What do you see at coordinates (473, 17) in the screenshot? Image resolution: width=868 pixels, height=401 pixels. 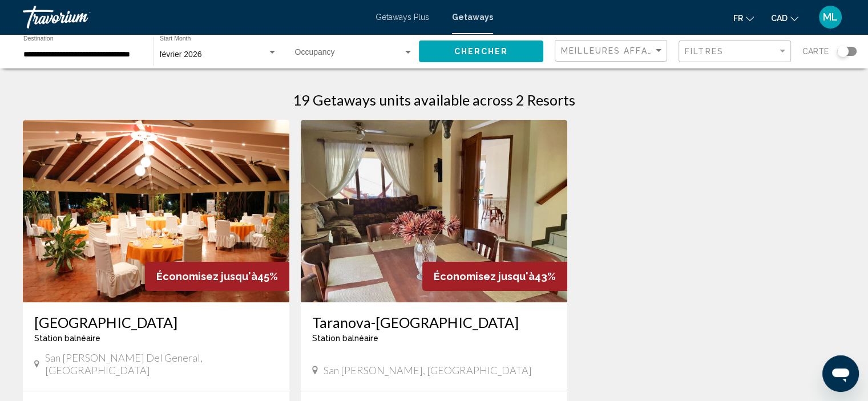 I see `span: Getaways` at bounding box center [473, 17].